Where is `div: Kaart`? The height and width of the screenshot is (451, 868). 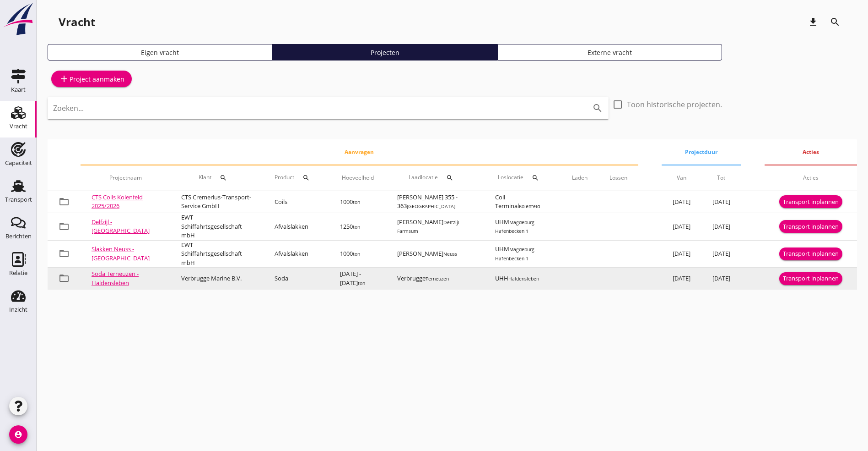 div: Kaart is located at coordinates (18, 90).